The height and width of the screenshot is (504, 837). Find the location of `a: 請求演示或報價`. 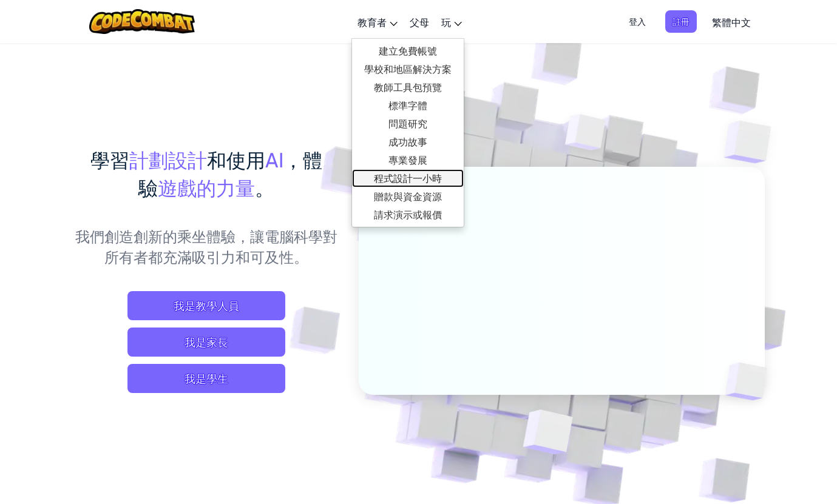

a: 請求演示或報價 is located at coordinates (408, 214).